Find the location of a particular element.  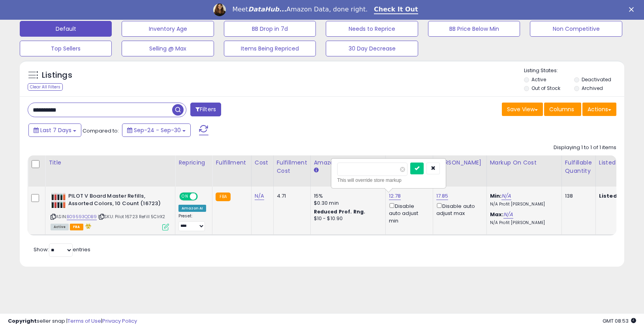

span: | SKU: Pilot 16723 Refill 5ClrX2 is located at coordinates (131, 217).